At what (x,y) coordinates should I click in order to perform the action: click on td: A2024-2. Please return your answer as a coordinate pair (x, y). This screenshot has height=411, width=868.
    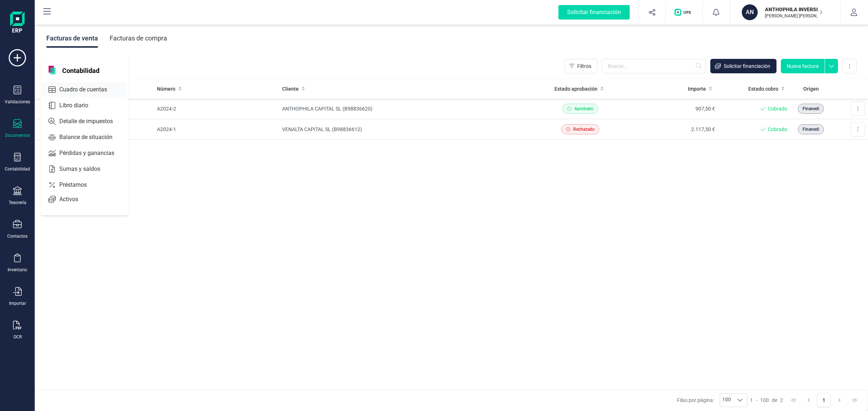
    Looking at the image, I should click on (217, 109).